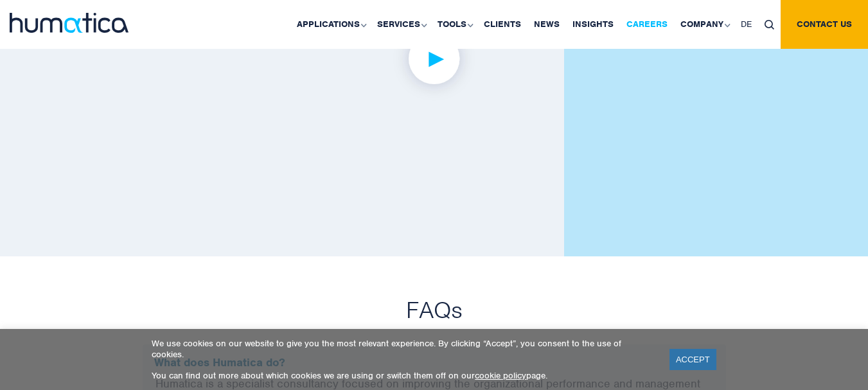 The image size is (868, 390). I want to click on a: cookie policy, so click(501, 375).